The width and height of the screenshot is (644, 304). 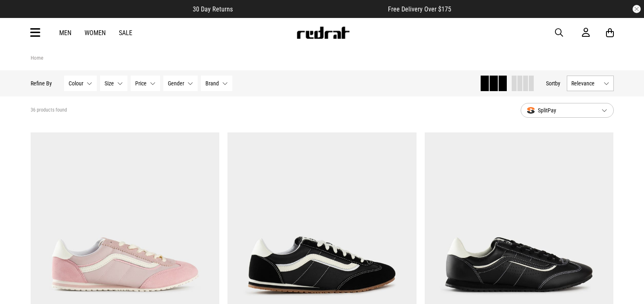 What do you see at coordinates (530, 110) in the screenshot?
I see `img: splitpay-icon.png` at bounding box center [530, 110].